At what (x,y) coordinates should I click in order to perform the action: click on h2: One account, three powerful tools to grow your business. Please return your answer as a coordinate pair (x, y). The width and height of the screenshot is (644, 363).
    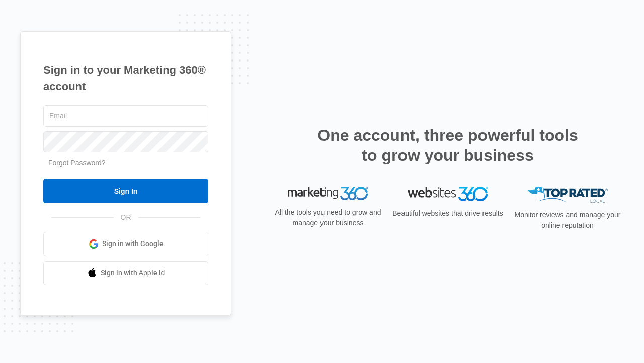
    Looking at the image, I should click on (448, 145).